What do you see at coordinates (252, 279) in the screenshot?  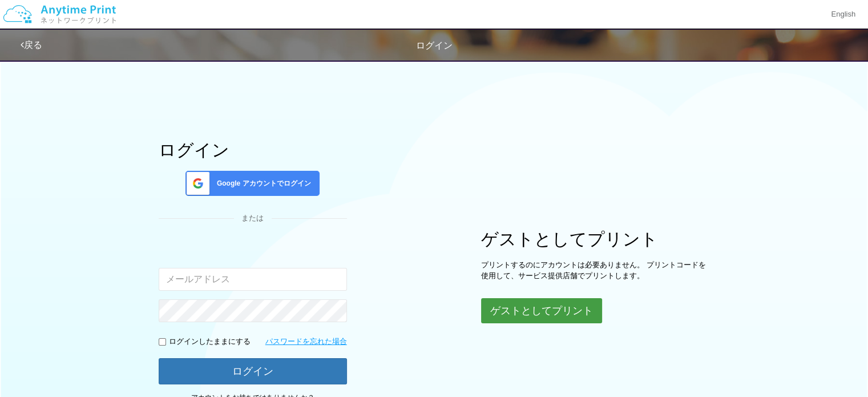 I see `input: メールアドレス` at bounding box center [252, 279].